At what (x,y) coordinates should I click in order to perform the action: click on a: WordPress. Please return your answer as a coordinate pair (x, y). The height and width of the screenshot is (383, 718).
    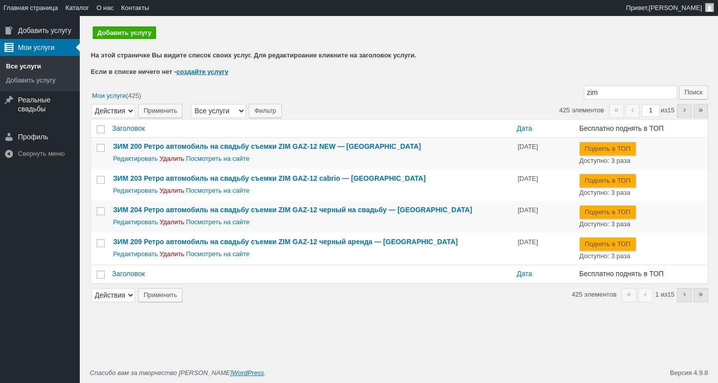
    Looking at the image, I should click on (248, 372).